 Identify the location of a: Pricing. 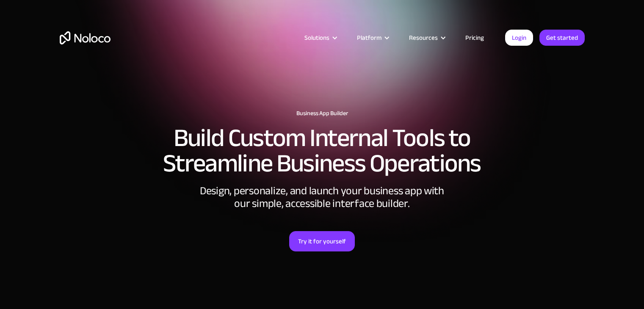
(474, 38).